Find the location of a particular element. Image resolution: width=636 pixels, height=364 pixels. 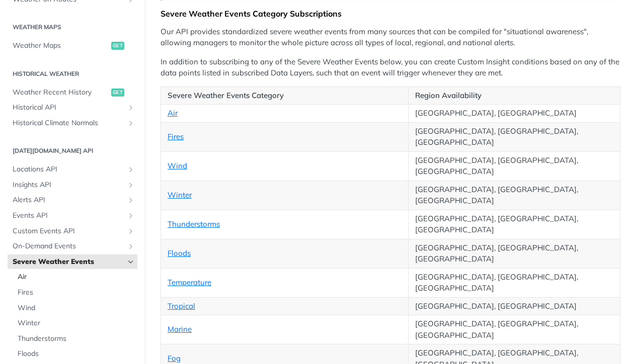

a: Historical APIShow subpages for Historical API is located at coordinates (72, 108).